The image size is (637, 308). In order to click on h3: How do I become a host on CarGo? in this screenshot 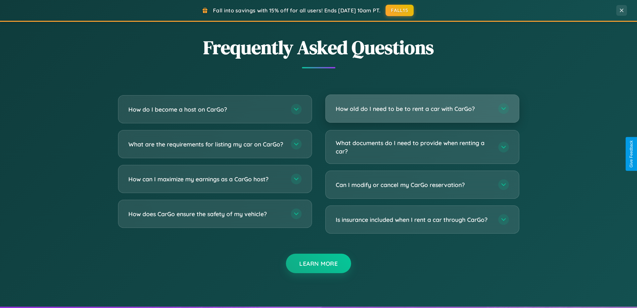, I will do `click(206, 109)`.